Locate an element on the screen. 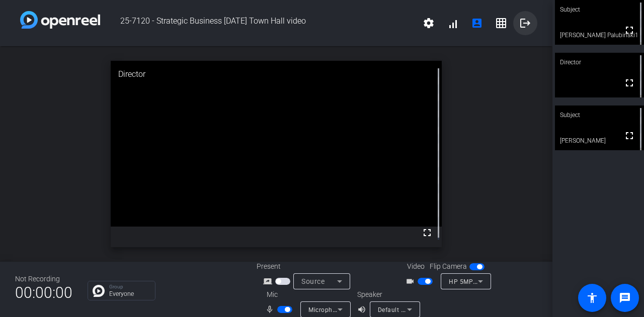 The height and width of the screenshot is (317, 644). mat-icon: message is located at coordinates (625, 298).